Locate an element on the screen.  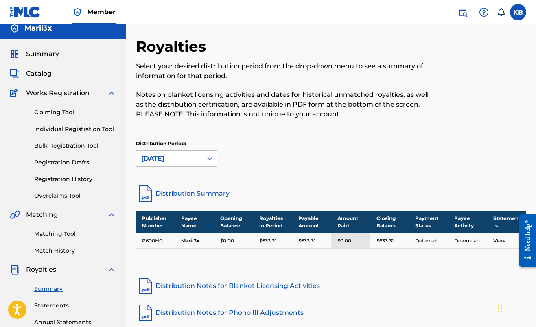
th: Payment Status is located at coordinates (429, 222).